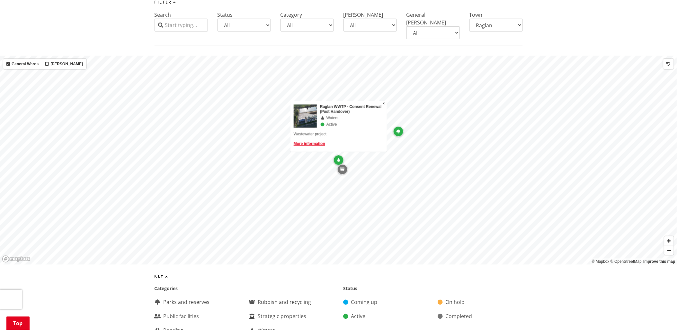 The width and height of the screenshot is (677, 330). Describe the element at coordinates (352, 118) in the screenshot. I see `div: Waters` at that location.